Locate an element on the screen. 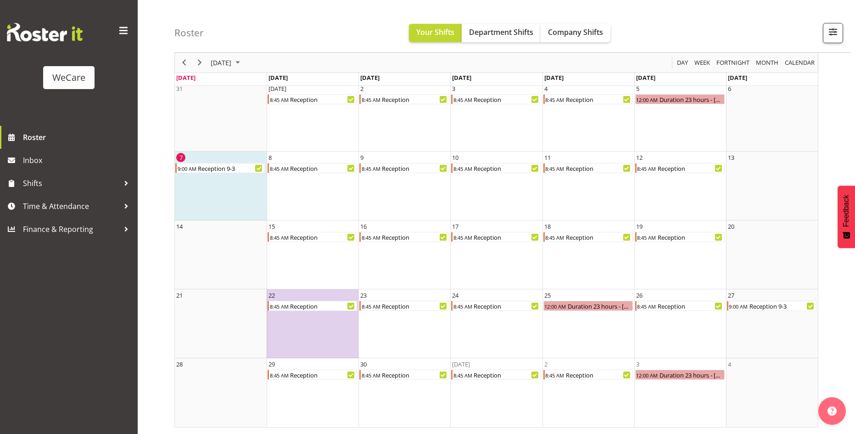 The height and width of the screenshot is (434, 855). div: 31 is located at coordinates (180, 89).